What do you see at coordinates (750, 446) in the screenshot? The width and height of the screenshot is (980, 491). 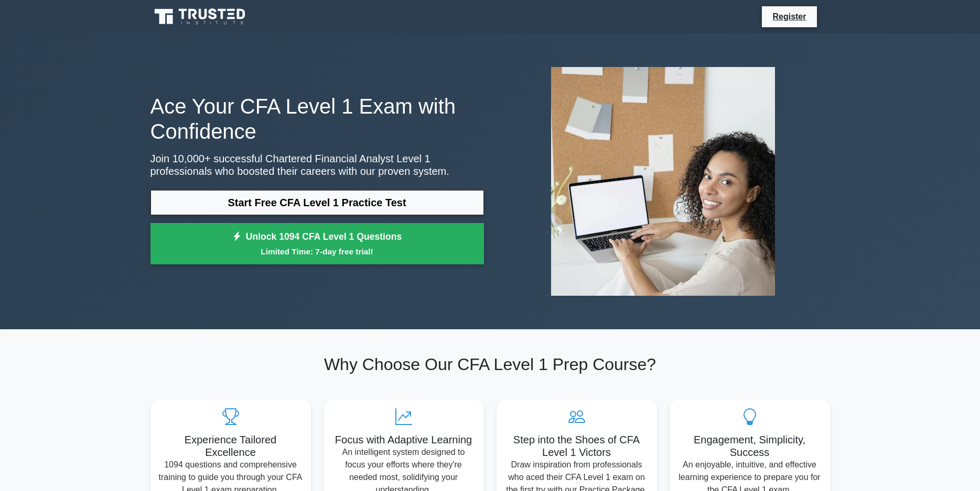 I see `h5: Engagement, Simplicity, Success` at bounding box center [750, 446].